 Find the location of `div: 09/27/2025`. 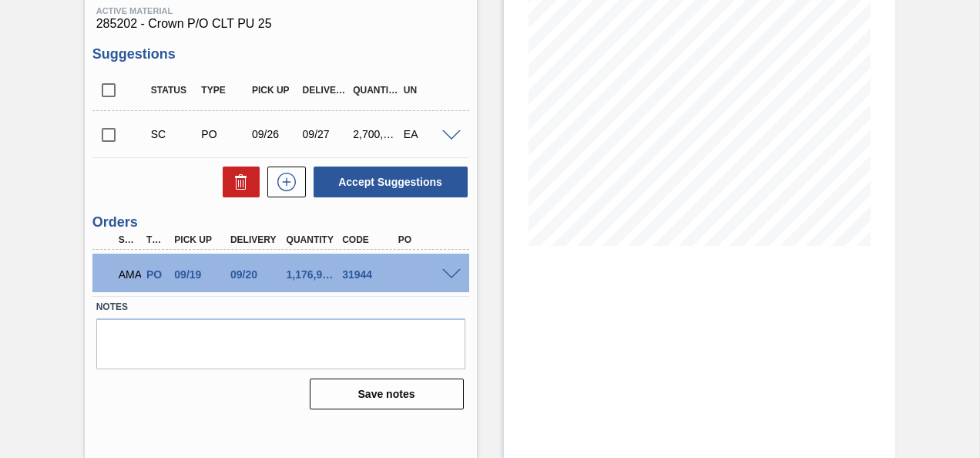

div: 09/27/2025 is located at coordinates (326, 134).